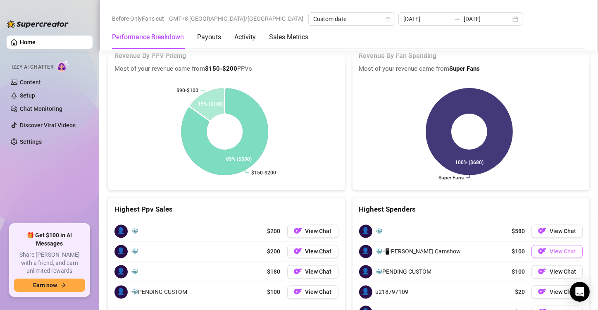 The height and width of the screenshot is (310, 598). Describe the element at coordinates (221, 69) in the screenshot. I see `b: $150-$200` at that location.